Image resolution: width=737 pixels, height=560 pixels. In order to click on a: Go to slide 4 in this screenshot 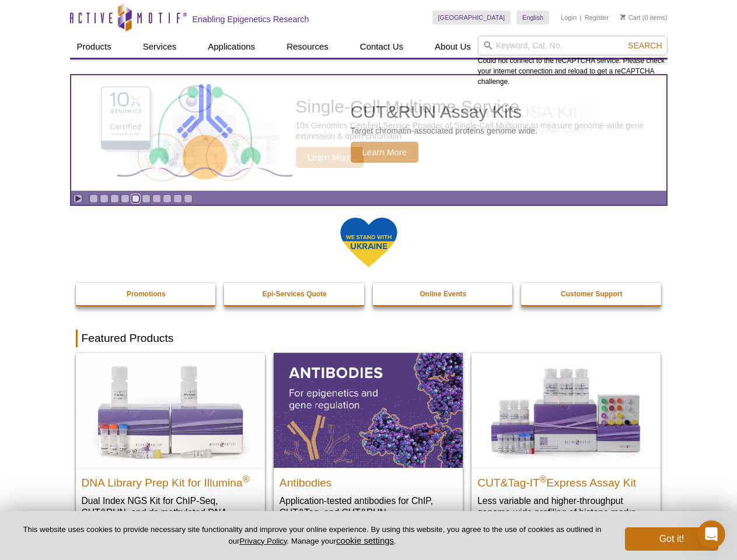, I will do `click(125, 198)`.